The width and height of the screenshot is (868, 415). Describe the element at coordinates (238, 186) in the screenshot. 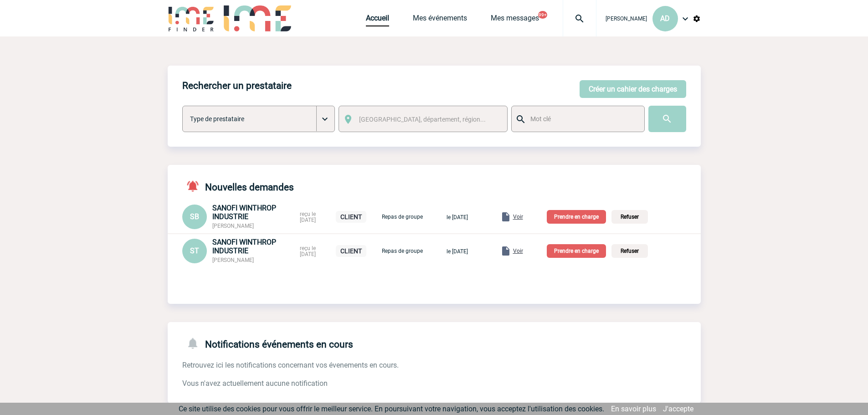

I see `h4: Nouvelles demandes` at that location.